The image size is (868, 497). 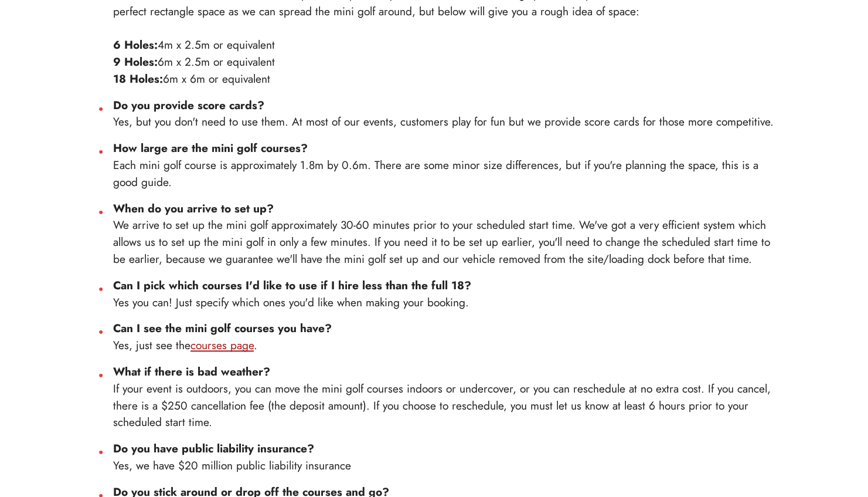 What do you see at coordinates (194, 44) in the screenshot?
I see `span: 4m x 2.5m or equivalent` at bounding box center [194, 44].